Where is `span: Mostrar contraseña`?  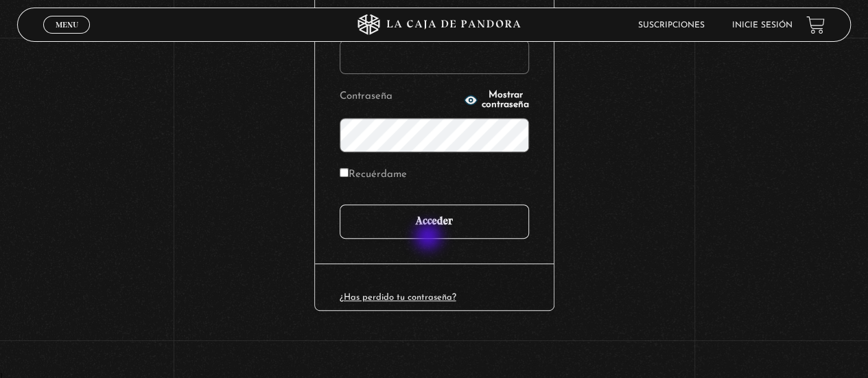 span: Mostrar contraseña is located at coordinates (505, 100).